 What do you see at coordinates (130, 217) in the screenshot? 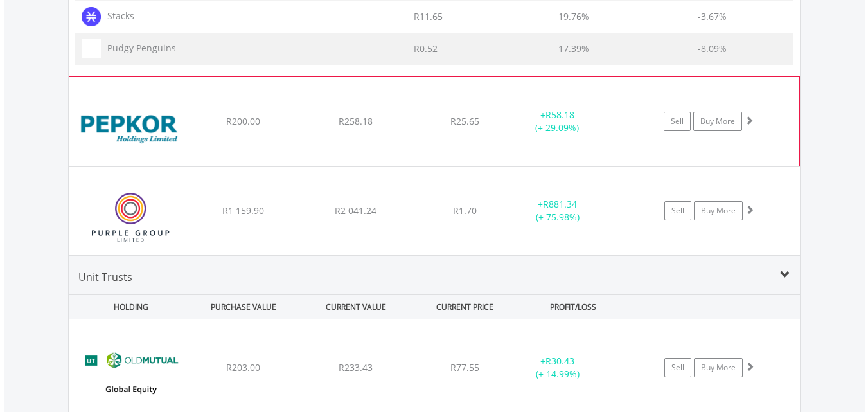
I see `img: EQU.ZA.PPE.png` at bounding box center [130, 217].